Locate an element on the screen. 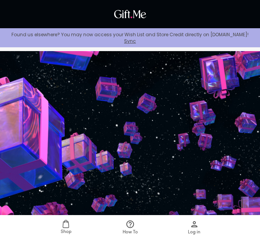 This screenshot has height=241, width=260. img: GiftMe Logo is located at coordinates (130, 14).